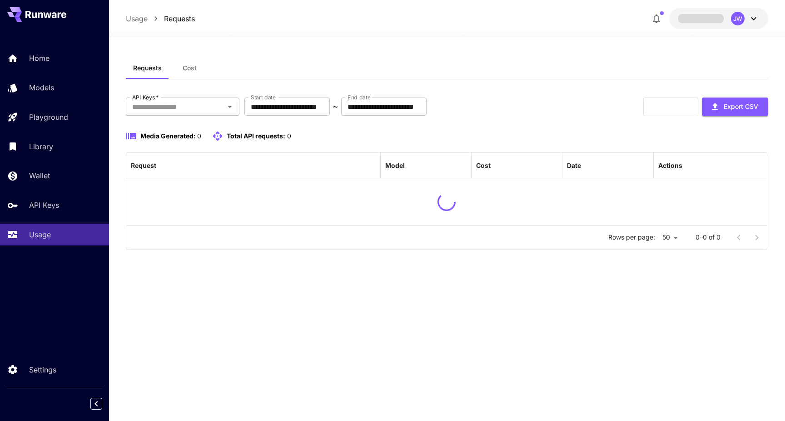 This screenshot has width=785, height=421. I want to click on div: 50, so click(669, 238).